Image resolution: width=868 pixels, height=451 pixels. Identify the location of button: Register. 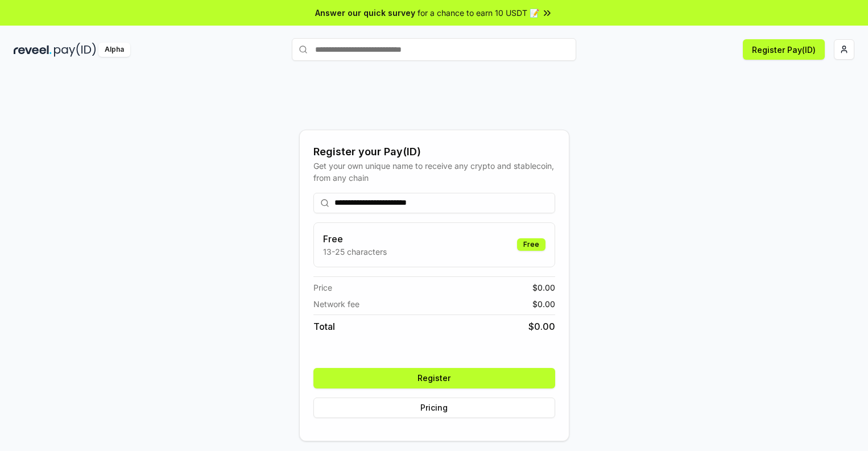
(434, 378).